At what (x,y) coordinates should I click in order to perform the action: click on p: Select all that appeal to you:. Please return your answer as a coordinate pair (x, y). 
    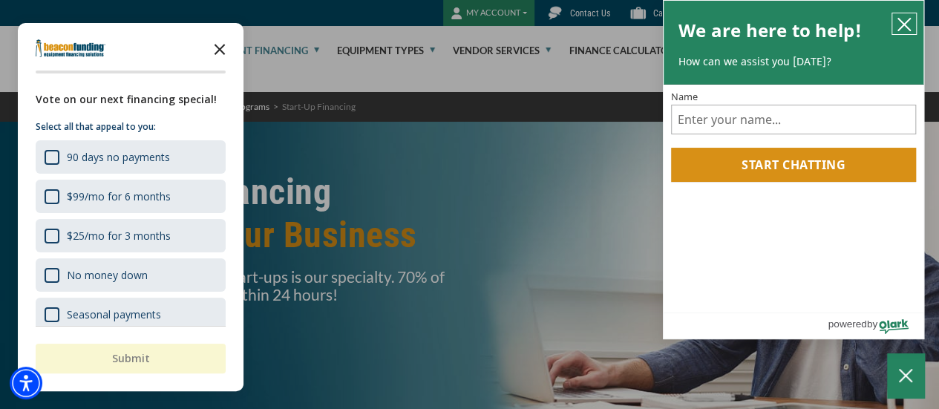
    Looking at the image, I should click on (131, 127).